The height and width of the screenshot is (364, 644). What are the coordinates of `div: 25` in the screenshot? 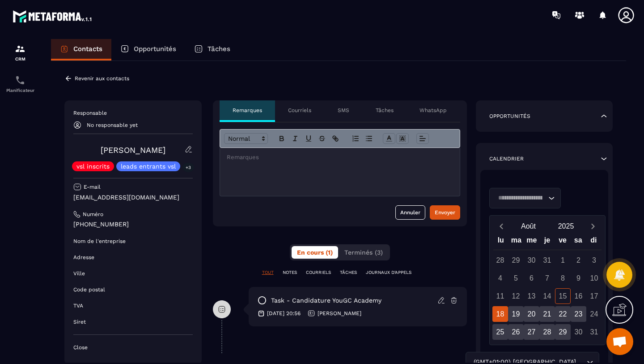 It's located at (500, 332).